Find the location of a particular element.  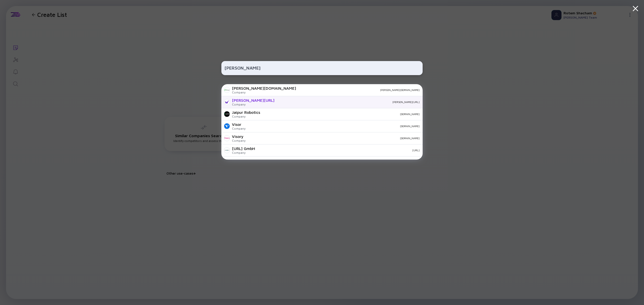

div: Visor is located at coordinates (239, 125).